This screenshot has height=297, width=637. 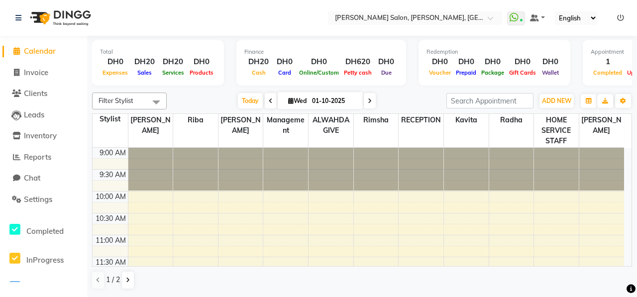 I want to click on span: Gift Cards, so click(x=523, y=73).